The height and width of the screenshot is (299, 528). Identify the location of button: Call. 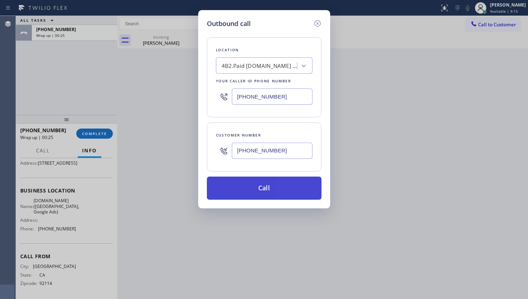
(264, 188).